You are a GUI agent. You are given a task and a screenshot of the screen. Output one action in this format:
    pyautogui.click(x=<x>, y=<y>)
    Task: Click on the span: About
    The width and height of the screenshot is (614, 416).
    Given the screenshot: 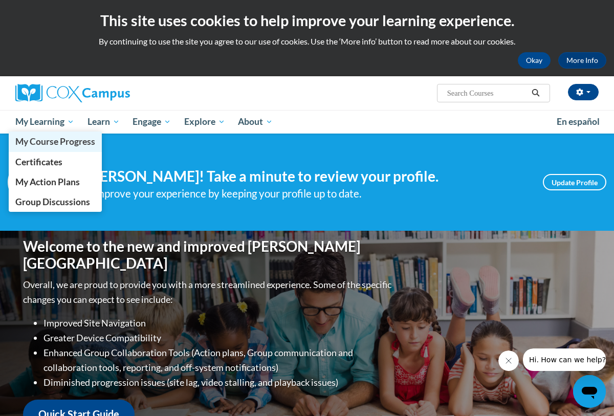 What is the action you would take?
    pyautogui.click(x=255, y=122)
    